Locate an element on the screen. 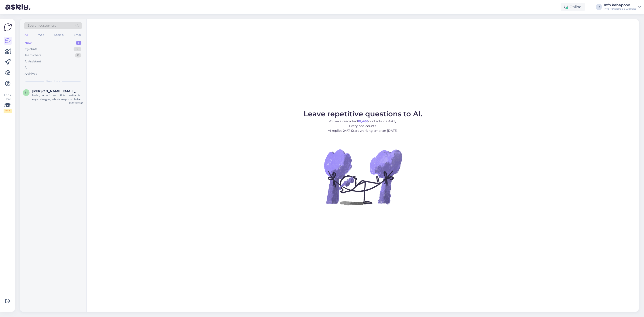 Image resolution: width=644 pixels, height=317 pixels. div: AI Assistant is located at coordinates (33, 62).